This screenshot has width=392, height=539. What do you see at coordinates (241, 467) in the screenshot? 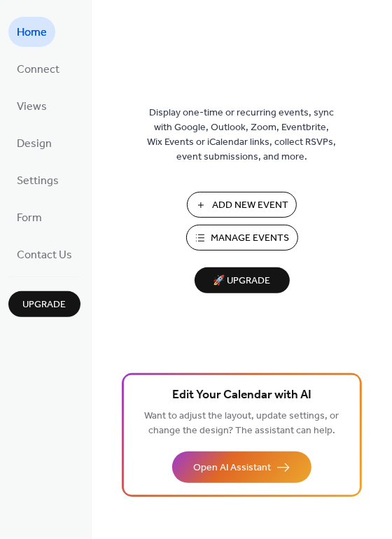
I see `button: Open AI Assistant` at bounding box center [241, 467].